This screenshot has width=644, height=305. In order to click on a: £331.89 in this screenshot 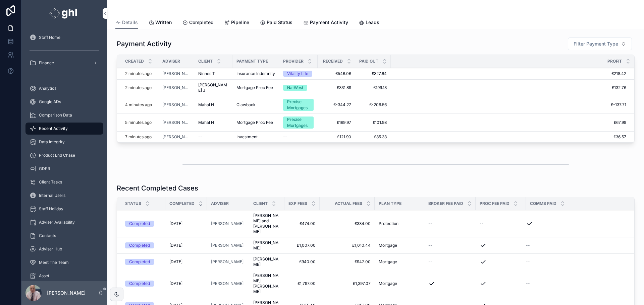, I will do `click(336, 88)`.